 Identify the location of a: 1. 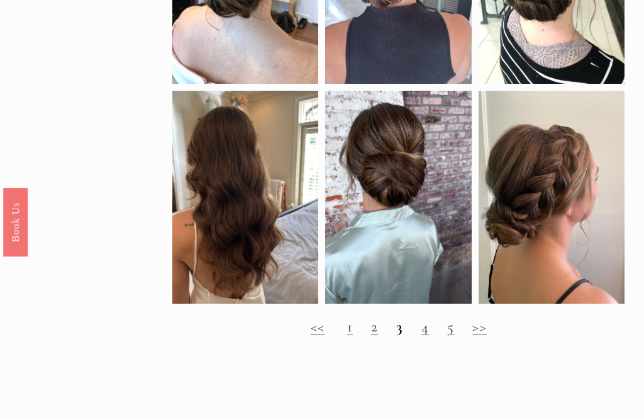
(350, 326).